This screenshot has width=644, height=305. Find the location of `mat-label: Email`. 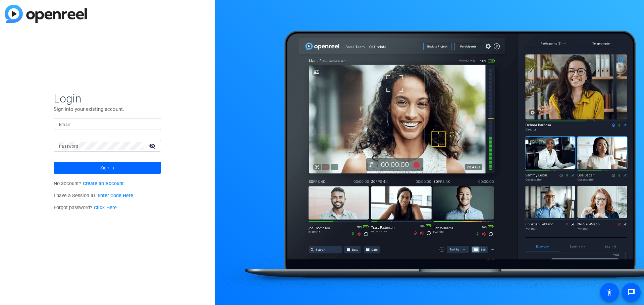

mat-label: Email is located at coordinates (64, 124).